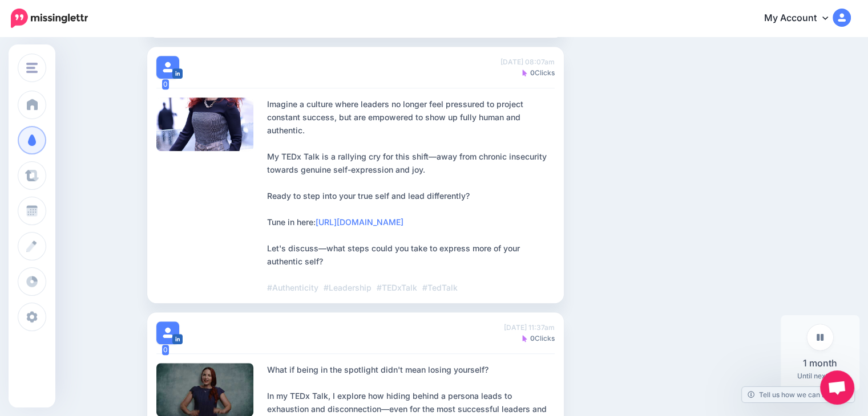 The width and height of the screenshot is (868, 416). Describe the element at coordinates (797, 395) in the screenshot. I see `a: Tell us how we can improve` at that location.